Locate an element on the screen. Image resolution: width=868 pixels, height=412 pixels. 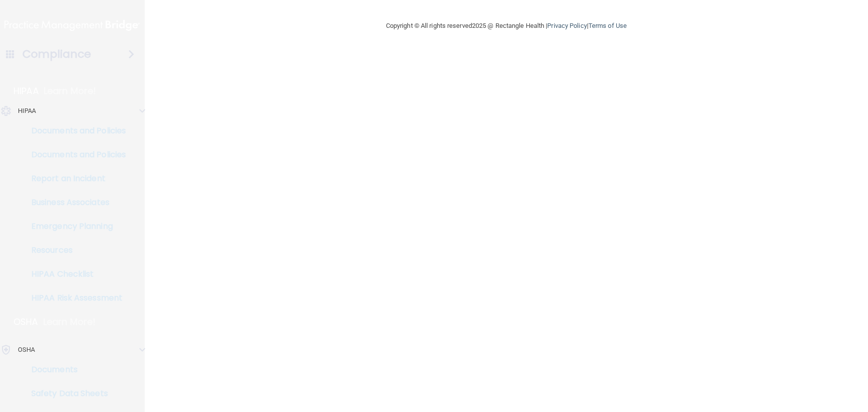
h4: Compliance is located at coordinates (56, 54).